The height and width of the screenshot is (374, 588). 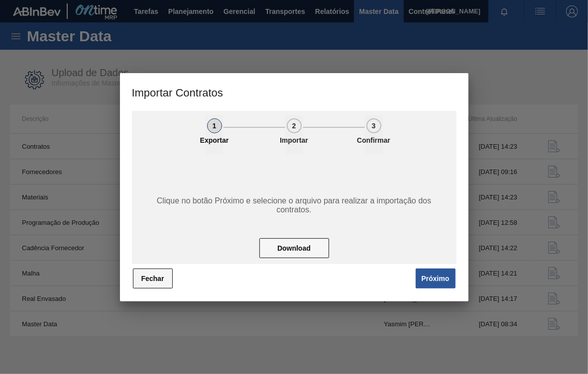 What do you see at coordinates (374, 126) in the screenshot?
I see `div: 3` at bounding box center [374, 126].